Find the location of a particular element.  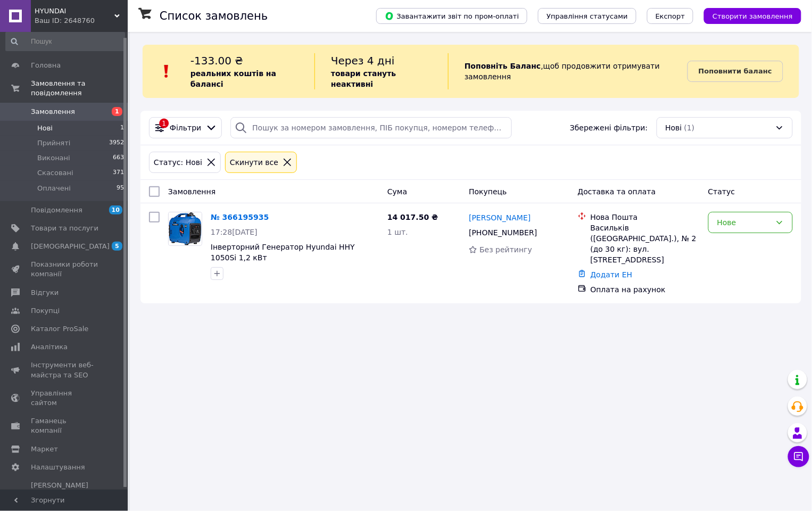

a: Інверторний Генератор Hyundai HHY 1050Si 1,2 кВт is located at coordinates (283, 252).